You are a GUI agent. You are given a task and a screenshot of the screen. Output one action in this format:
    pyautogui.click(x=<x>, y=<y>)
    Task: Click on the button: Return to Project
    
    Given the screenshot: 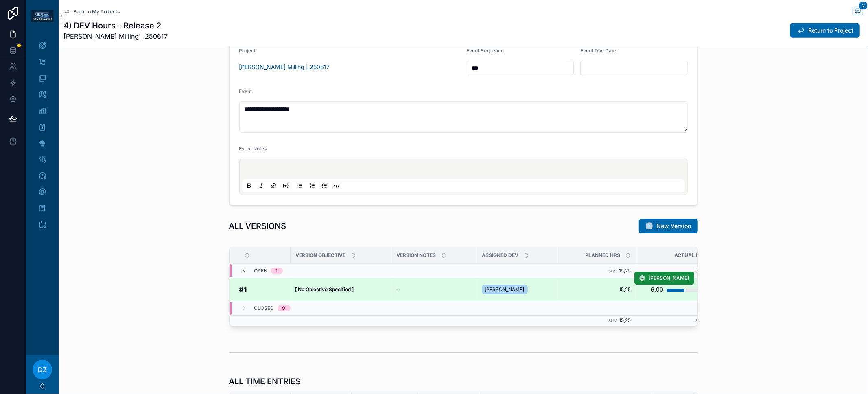 What is the action you would take?
    pyautogui.click(x=825, y=30)
    